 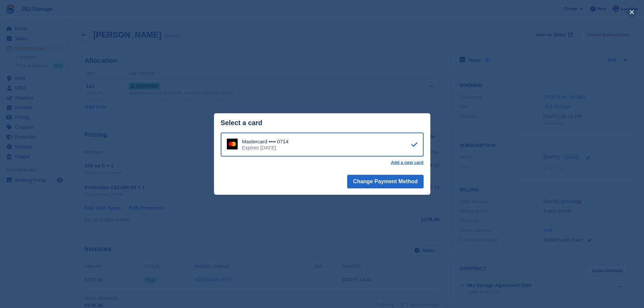 I want to click on div: Mastercard •••• 0714, so click(x=266, y=142).